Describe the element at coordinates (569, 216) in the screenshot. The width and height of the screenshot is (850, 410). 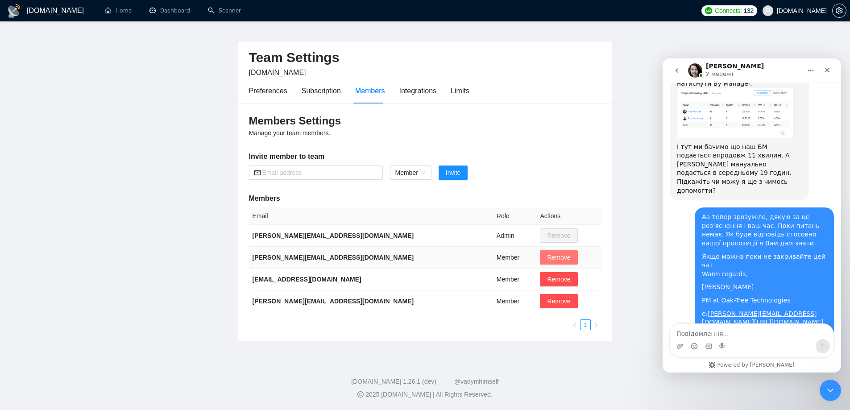
I see `th: Actions` at that location.